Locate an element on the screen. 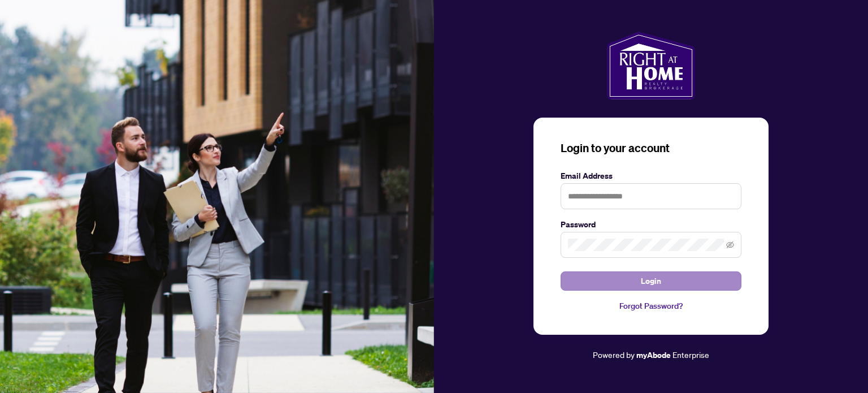 Image resolution: width=868 pixels, height=393 pixels. h3: Login to your account is located at coordinates (651, 148).